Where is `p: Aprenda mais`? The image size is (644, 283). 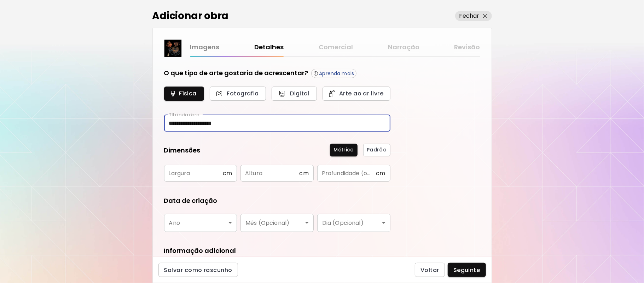
p: Aprenda mais is located at coordinates (337, 74).